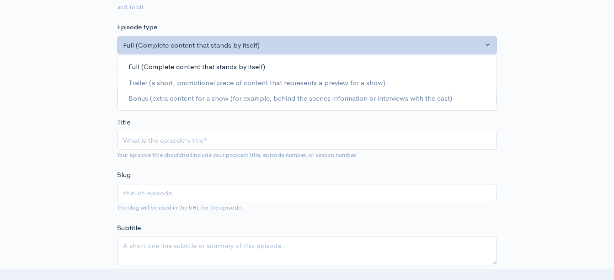 The width and height of the screenshot is (614, 280). I want to click on label: Subtitle, so click(129, 228).